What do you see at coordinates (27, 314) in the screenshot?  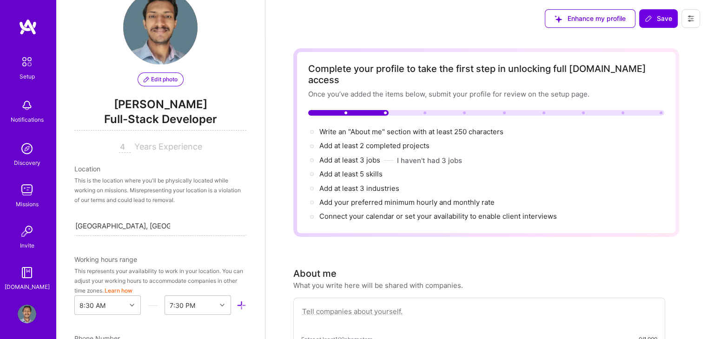 I see `img: User Avatar` at bounding box center [27, 314].